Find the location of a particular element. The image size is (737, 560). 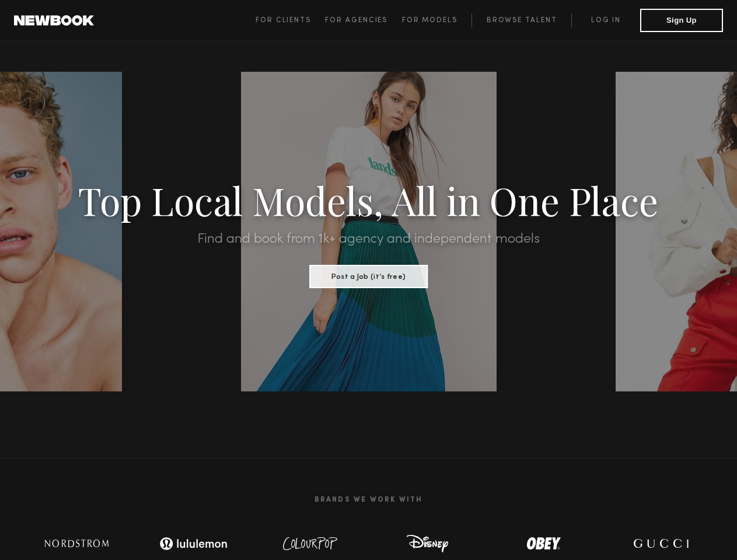

span: For Agencies is located at coordinates (356, 20).